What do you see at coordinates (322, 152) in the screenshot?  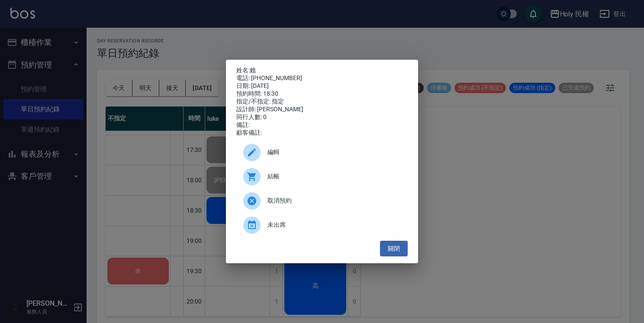 I see `div: 編輯` at bounding box center [322, 152].